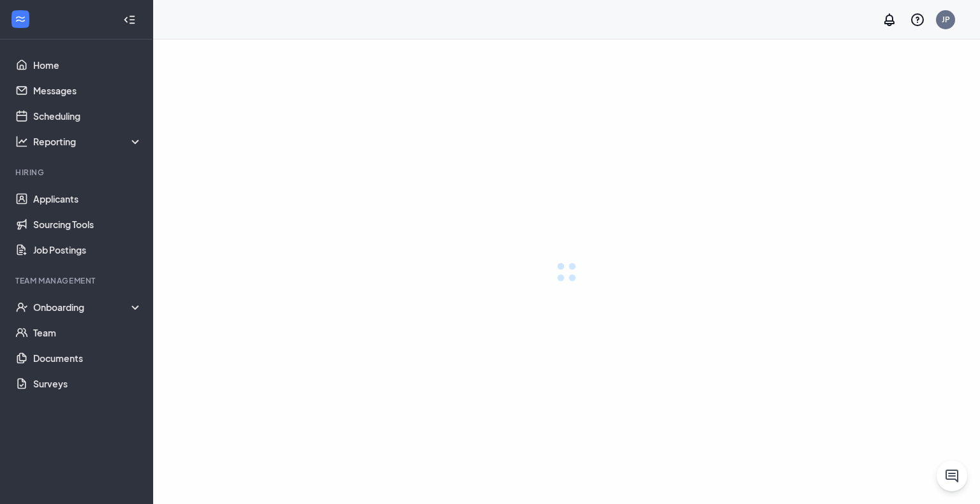 Image resolution: width=980 pixels, height=504 pixels. Describe the element at coordinates (952, 476) in the screenshot. I see `svg: ChatActive` at that location.